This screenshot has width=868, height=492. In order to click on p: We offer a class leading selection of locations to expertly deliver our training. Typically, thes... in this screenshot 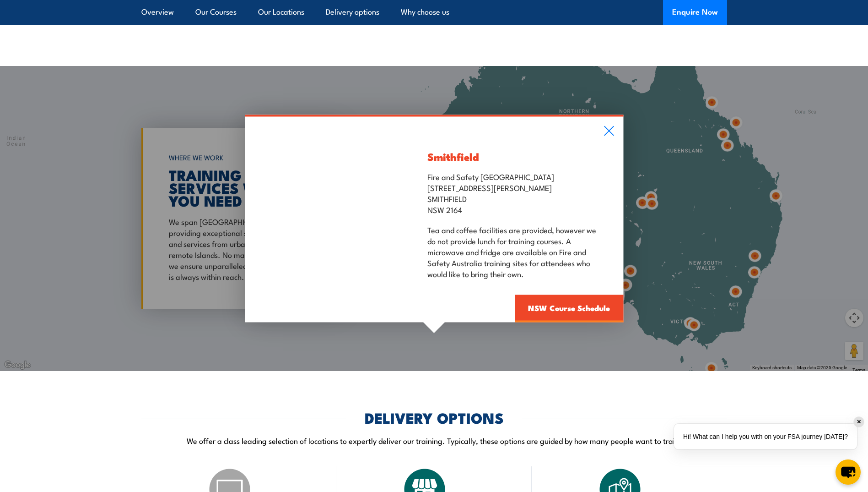, I will do `click(434, 440)`.